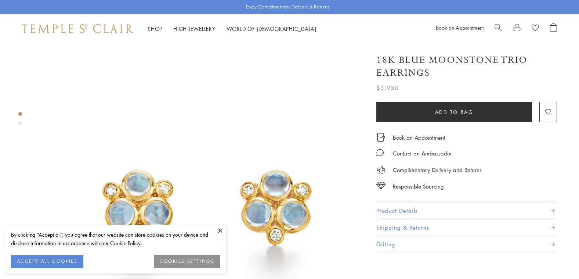 This screenshot has height=279, width=579. Describe the element at coordinates (155, 29) in the screenshot. I see `a: ShopShop` at that location.